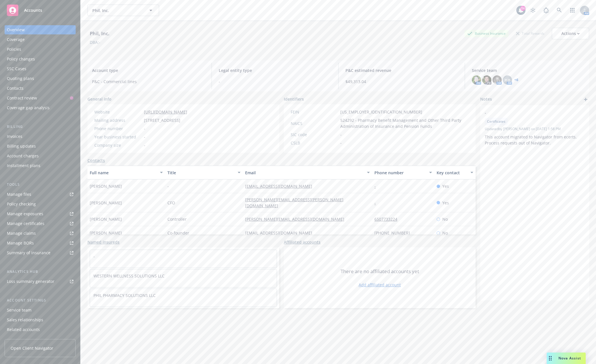 This screenshot has width=596, height=364. Describe the element at coordinates (19, 194) in the screenshot. I see `div: Manage files` at that location.